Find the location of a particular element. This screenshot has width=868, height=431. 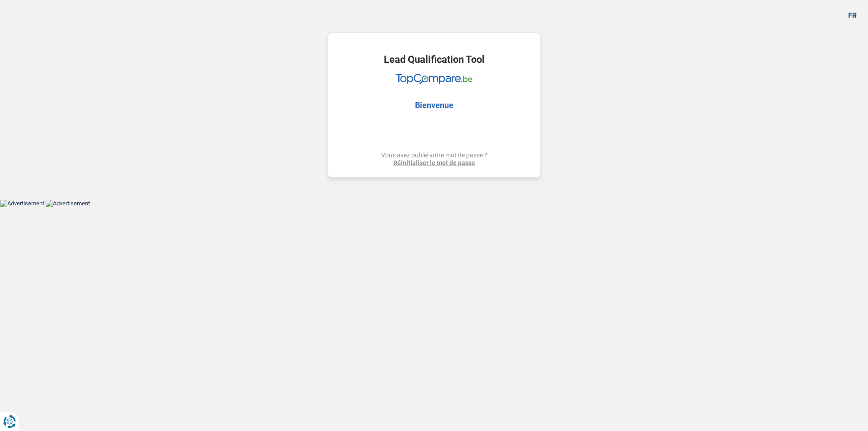

h1: Lead Qualification Tool is located at coordinates (434, 60).